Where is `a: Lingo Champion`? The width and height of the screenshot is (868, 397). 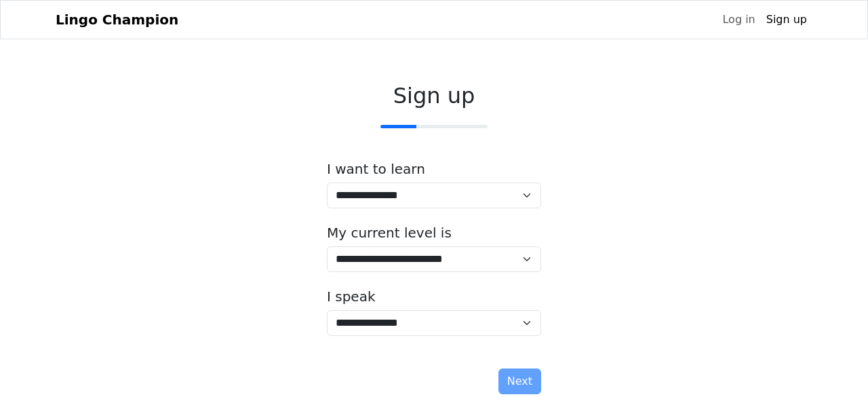
a: Lingo Champion is located at coordinates (117, 20).